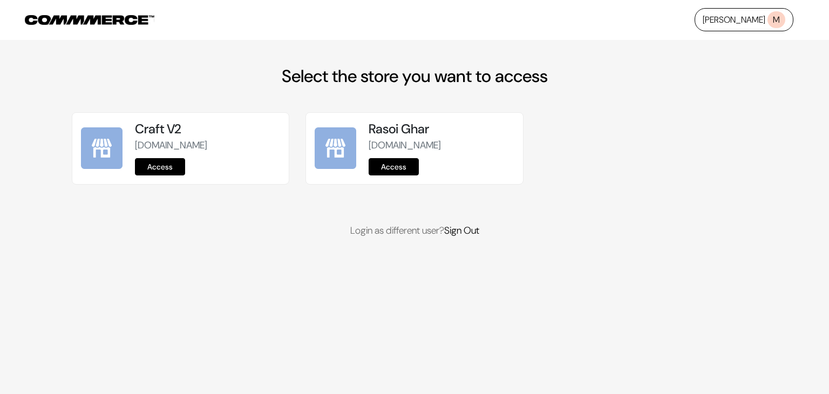  Describe the element at coordinates (414, 230) in the screenshot. I see `p: Login as different user?` at that location.